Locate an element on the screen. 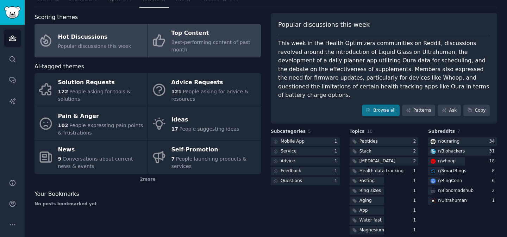 This screenshot has height=237, width=507. span: 17 is located at coordinates (175, 129).